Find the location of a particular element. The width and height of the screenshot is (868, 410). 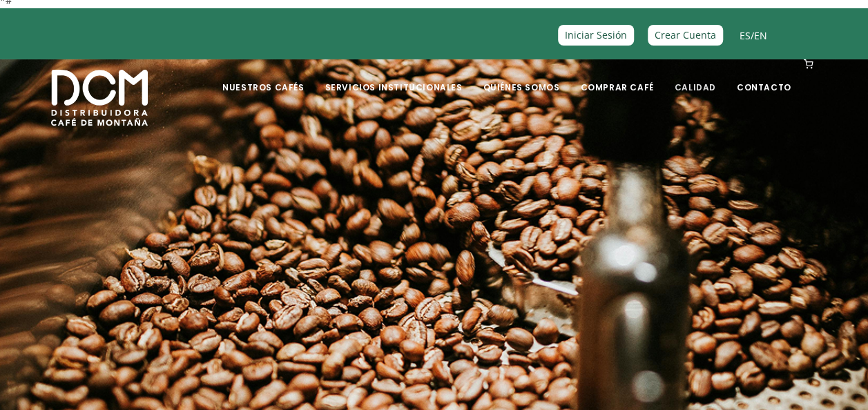

a: EN is located at coordinates (760, 35).